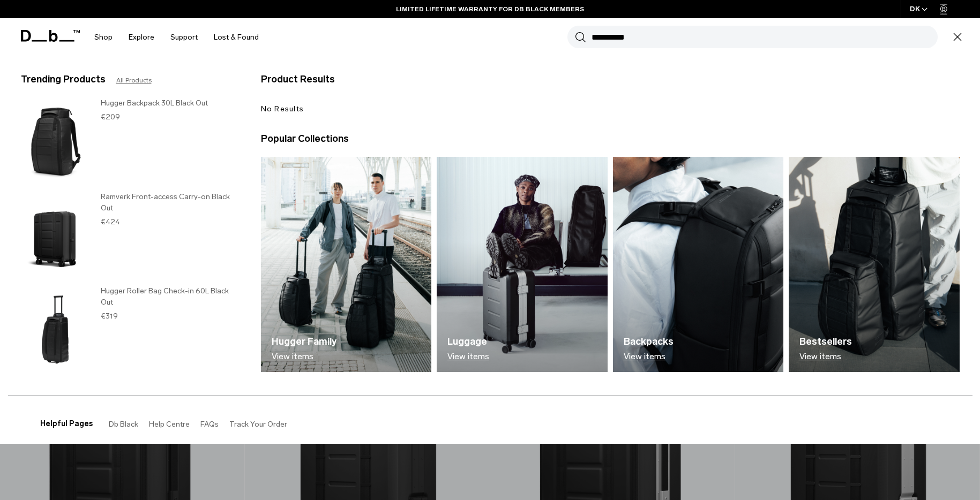 This screenshot has width=980, height=500. I want to click on a: Support, so click(184, 37).